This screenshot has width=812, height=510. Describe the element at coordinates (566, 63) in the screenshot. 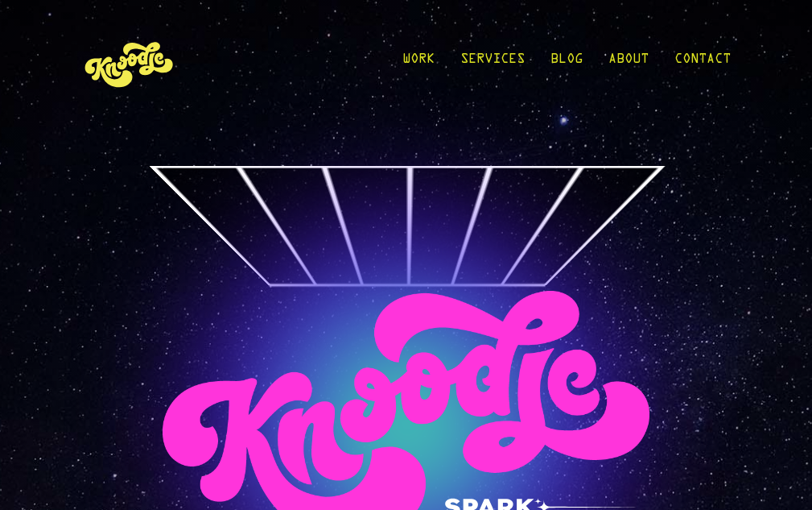

I see `a: Blog` at that location.